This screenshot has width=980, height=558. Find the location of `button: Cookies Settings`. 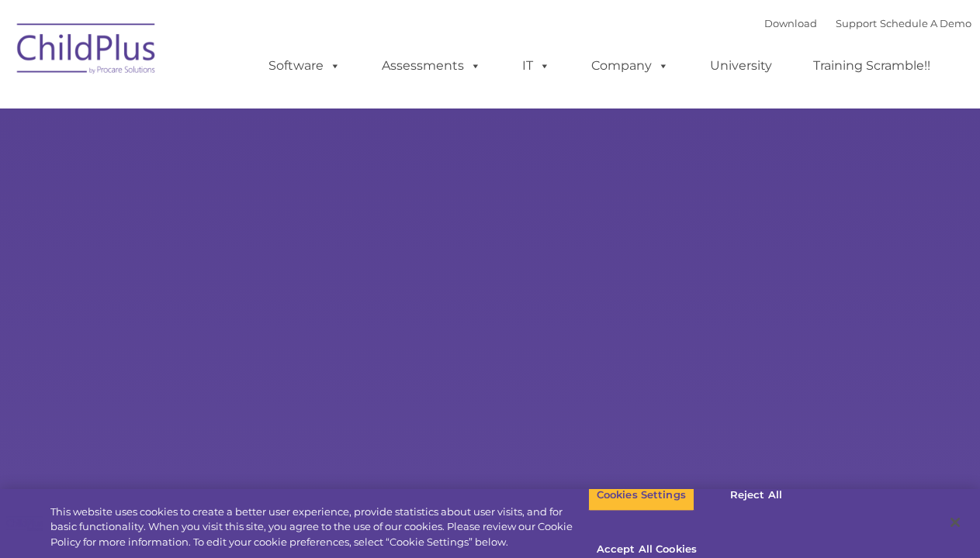

button: Cookies Settings is located at coordinates (641, 495).